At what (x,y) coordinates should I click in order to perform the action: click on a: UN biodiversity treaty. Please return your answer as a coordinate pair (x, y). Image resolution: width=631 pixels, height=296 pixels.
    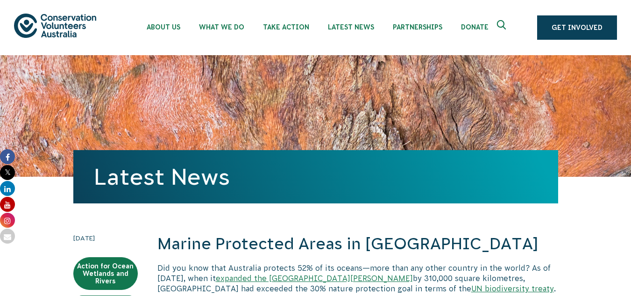
    Looking at the image, I should click on (512, 288).